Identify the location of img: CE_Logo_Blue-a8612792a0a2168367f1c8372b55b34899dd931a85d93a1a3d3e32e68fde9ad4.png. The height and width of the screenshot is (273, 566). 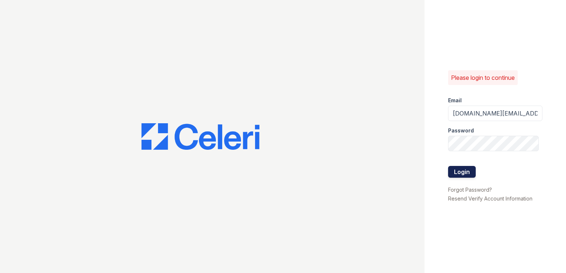
(200, 137).